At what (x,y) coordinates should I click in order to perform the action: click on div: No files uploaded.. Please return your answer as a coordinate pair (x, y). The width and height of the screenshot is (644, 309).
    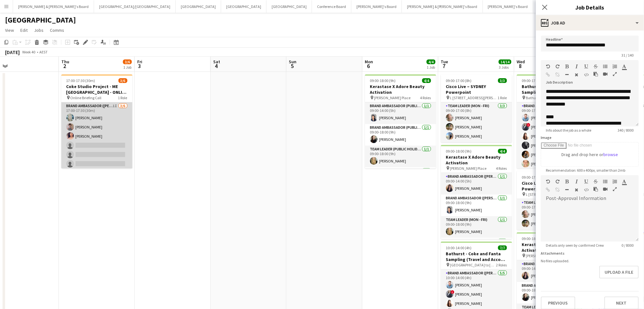
    Looking at the image, I should click on (590, 261).